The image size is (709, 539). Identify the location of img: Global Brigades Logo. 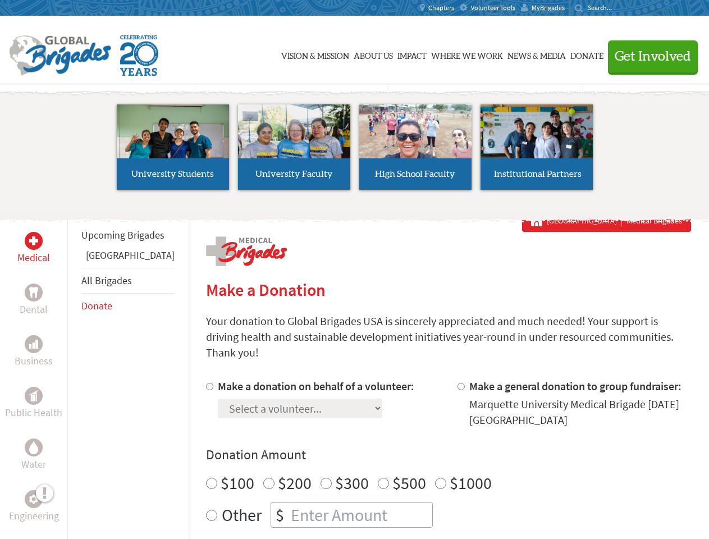
(60, 56).